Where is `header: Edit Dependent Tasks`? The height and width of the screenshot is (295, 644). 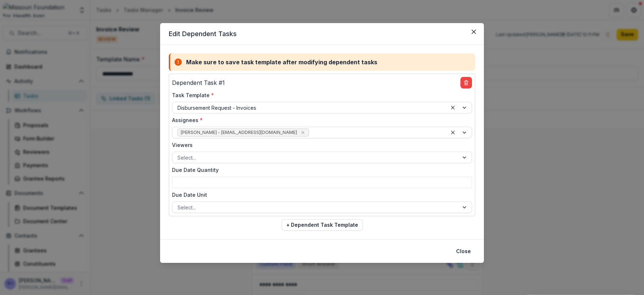 header: Edit Dependent Tasks is located at coordinates (322, 34).